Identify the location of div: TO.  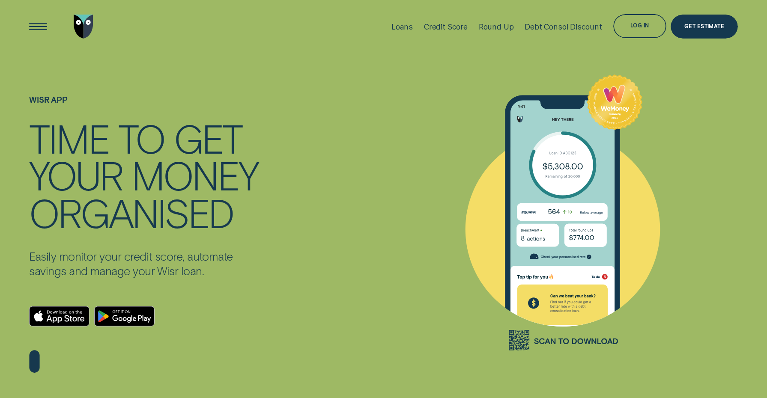
(141, 138).